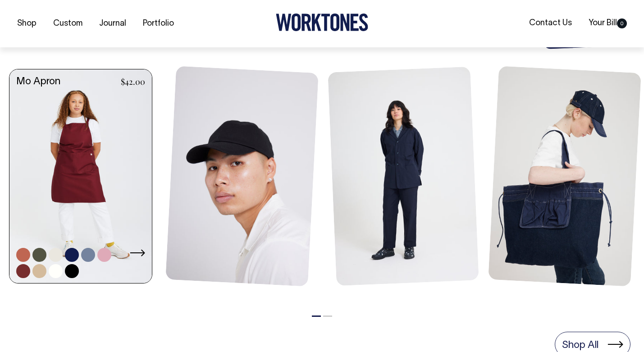 This screenshot has height=352, width=644. What do you see at coordinates (565, 176) in the screenshot?
I see `img: Store Bag` at bounding box center [565, 176].